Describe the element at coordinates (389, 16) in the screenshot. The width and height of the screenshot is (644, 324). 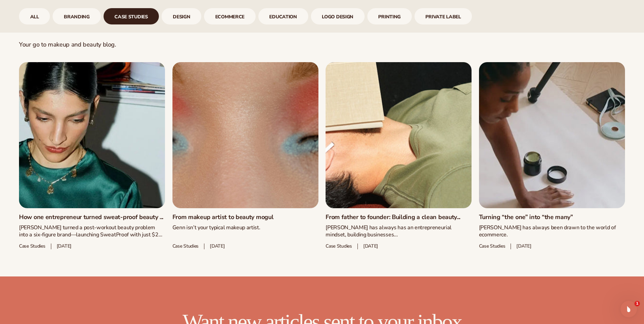
I see `div: 8 / 9` at that location.